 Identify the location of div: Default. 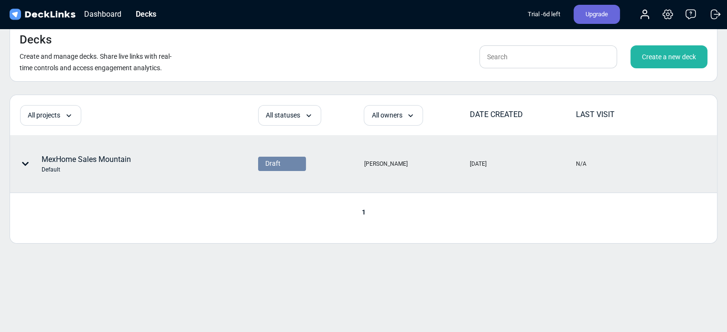
(86, 170).